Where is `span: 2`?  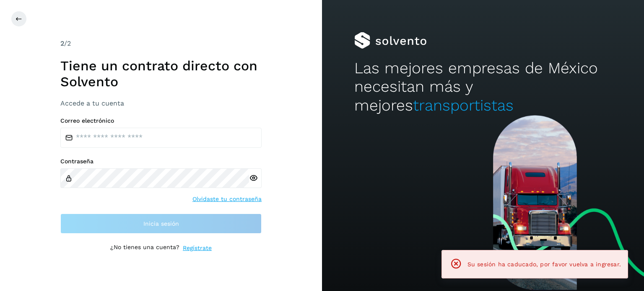
span: 2 is located at coordinates (62, 43).